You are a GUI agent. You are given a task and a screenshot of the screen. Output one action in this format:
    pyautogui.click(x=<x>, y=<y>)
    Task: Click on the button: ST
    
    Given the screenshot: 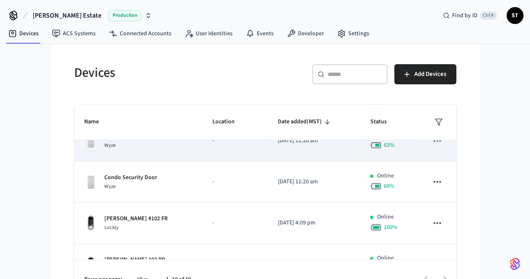 What is the action you would take?
    pyautogui.click(x=515, y=16)
    